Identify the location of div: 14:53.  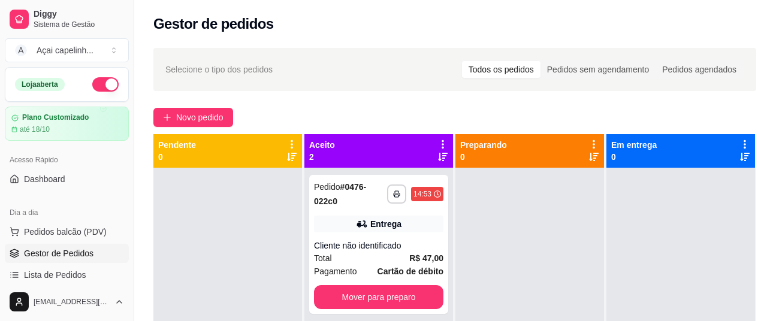
(422, 194).